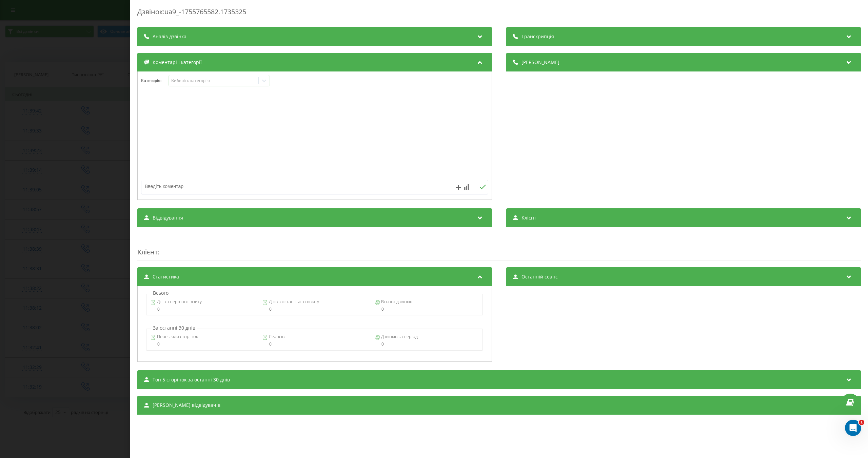  I want to click on span: Коментарі і категорії, so click(177, 62).